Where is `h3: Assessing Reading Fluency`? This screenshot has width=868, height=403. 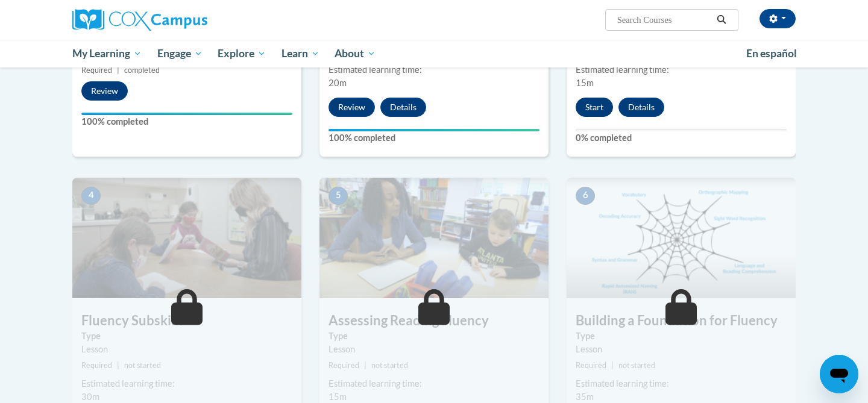 h3: Assessing Reading Fluency is located at coordinates (434, 321).